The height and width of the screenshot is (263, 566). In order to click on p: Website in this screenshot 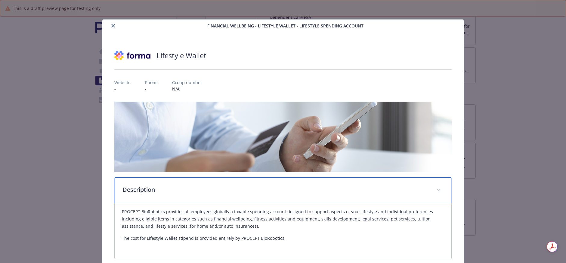, I will do `click(123, 82)`.